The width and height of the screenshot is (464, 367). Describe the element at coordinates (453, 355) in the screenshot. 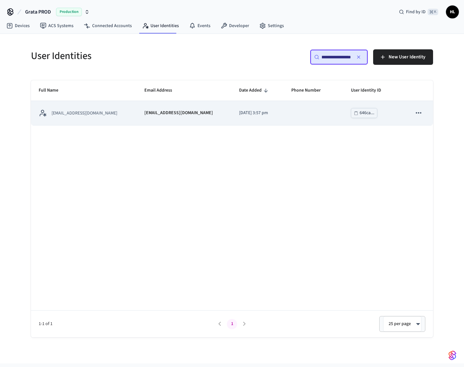

I see `img: SeamLogoGradient.69752ec5.svg` at that location.